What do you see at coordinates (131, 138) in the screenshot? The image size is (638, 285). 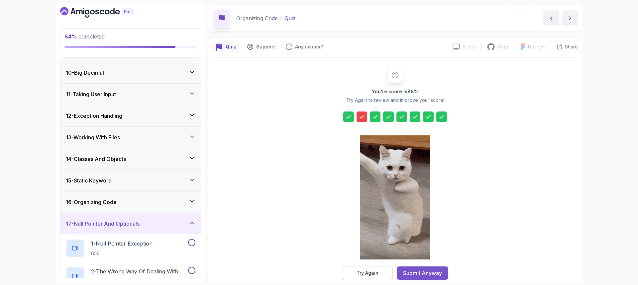 I see `button: 13-Working With Files` at bounding box center [131, 138].